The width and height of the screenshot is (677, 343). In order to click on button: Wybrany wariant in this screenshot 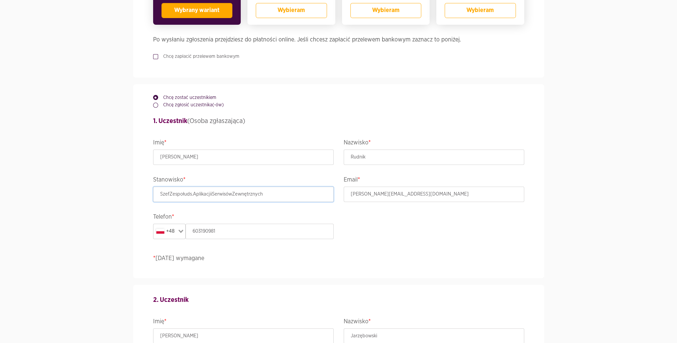, I will do `click(197, 10)`.